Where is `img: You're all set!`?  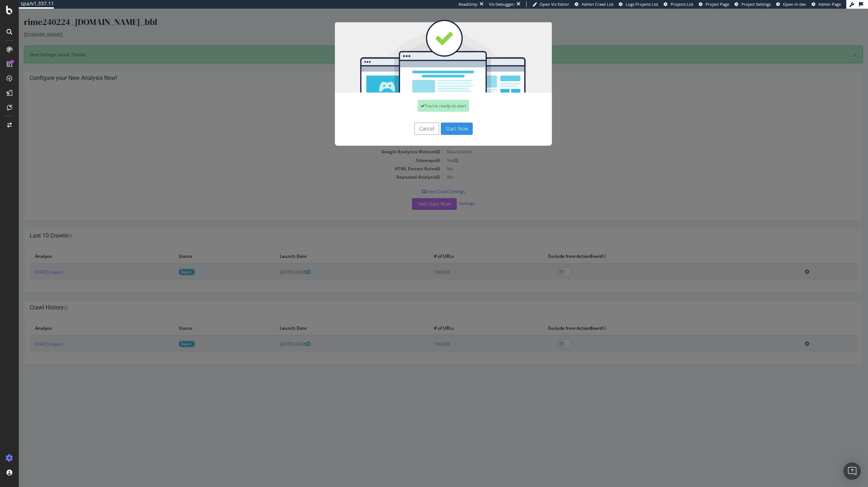
img: You're all set! is located at coordinates (425, 47).